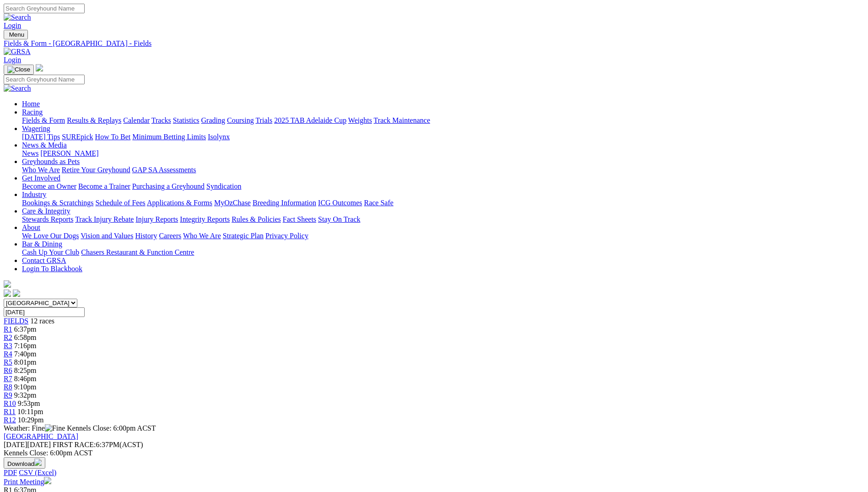 The height and width of the screenshot is (492, 868). Describe the element at coordinates (240, 120) in the screenshot. I see `a: Coursing` at that location.